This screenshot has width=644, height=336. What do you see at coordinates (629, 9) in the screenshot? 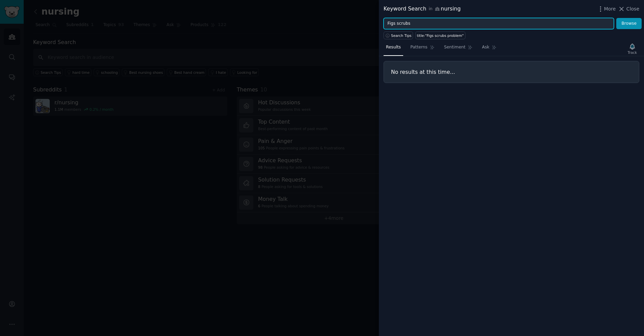
I see `button: Close` at bounding box center [629, 9].